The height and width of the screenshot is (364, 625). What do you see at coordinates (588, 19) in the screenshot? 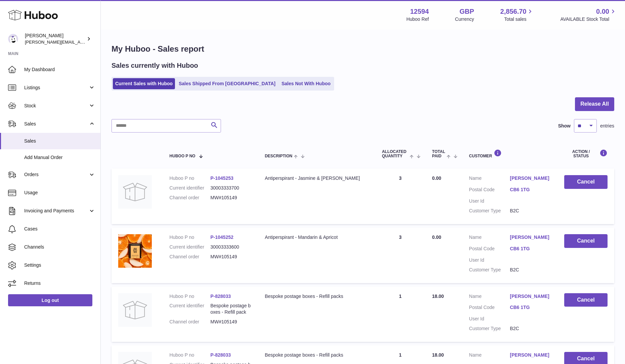
I see `span: AVAILABLE Stock Total` at bounding box center [588, 19].